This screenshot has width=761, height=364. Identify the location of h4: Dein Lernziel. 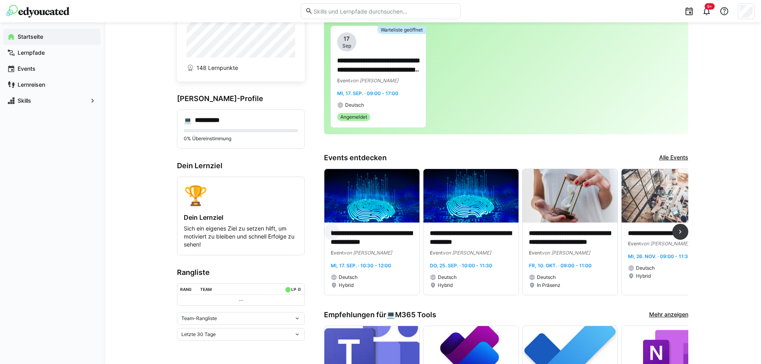
(241, 217).